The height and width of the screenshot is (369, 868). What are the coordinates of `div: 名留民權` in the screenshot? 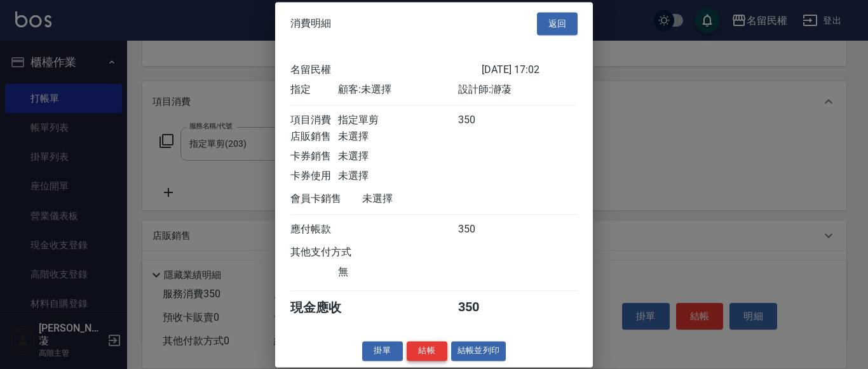 It's located at (386, 70).